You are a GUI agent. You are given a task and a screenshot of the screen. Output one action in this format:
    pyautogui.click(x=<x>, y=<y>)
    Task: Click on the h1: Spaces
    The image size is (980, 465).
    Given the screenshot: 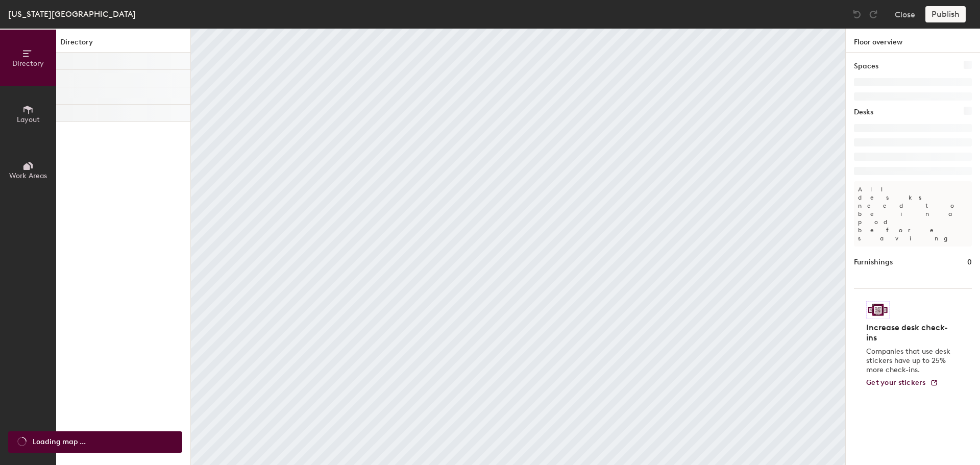 What is the action you would take?
    pyautogui.click(x=866, y=66)
    